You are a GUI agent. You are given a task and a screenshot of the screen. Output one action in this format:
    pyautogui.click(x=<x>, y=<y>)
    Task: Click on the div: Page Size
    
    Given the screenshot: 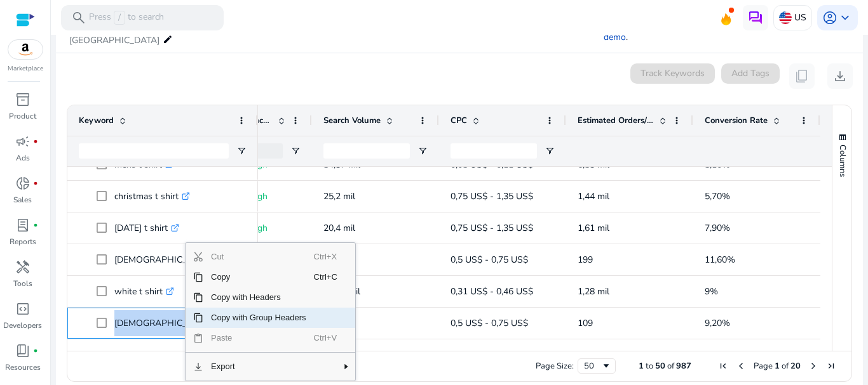 What is the action you would take?
    pyautogui.click(x=597, y=366)
    